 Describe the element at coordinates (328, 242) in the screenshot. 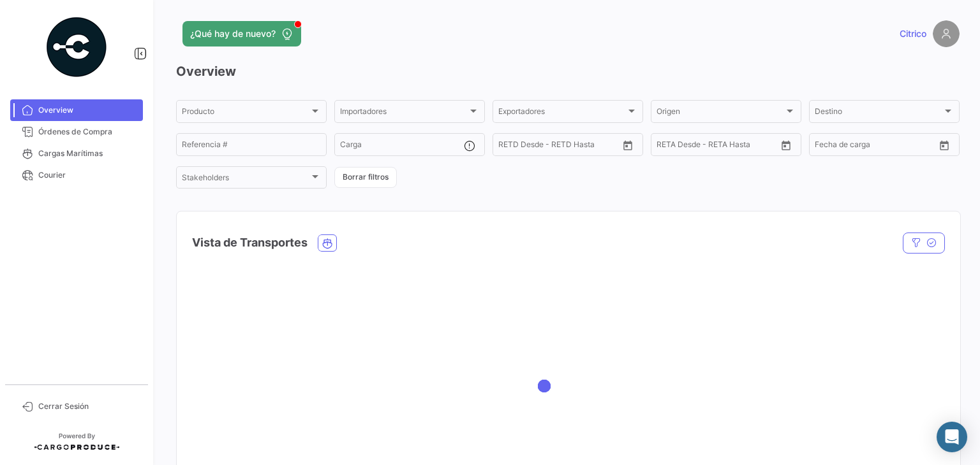

I see `button: Ocean` at that location.